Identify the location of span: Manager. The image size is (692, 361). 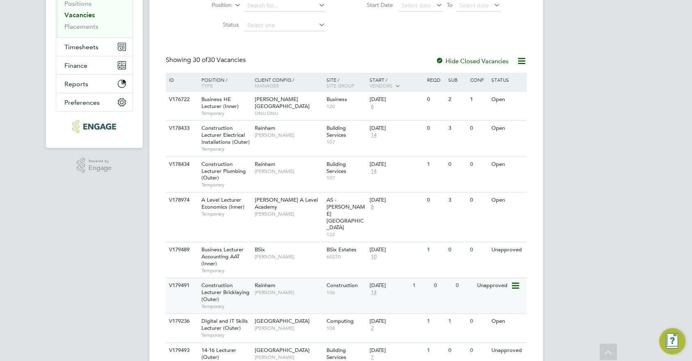
(267, 85).